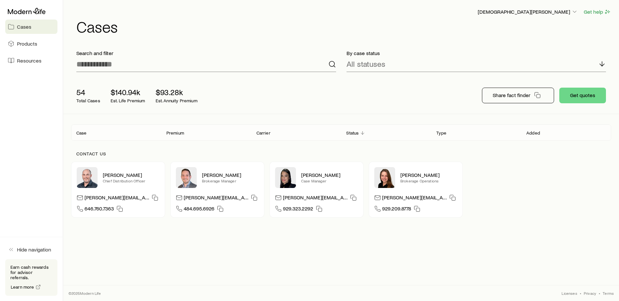  What do you see at coordinates (128, 92) in the screenshot?
I see `p: $140.94k` at bounding box center [128, 92].